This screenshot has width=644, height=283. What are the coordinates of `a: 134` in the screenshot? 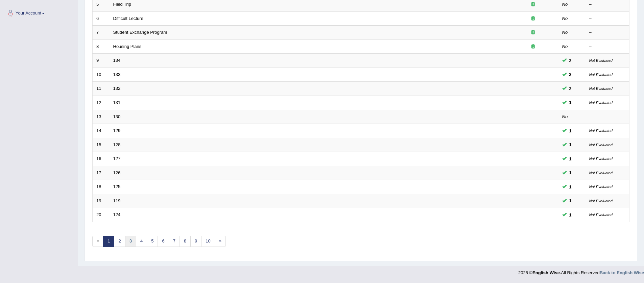 It's located at (117, 60).